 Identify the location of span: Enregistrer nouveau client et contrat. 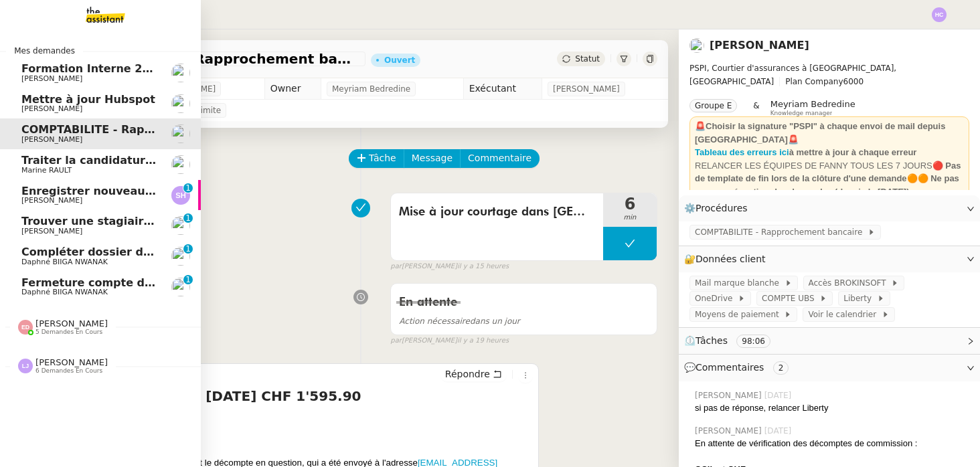
(134, 190).